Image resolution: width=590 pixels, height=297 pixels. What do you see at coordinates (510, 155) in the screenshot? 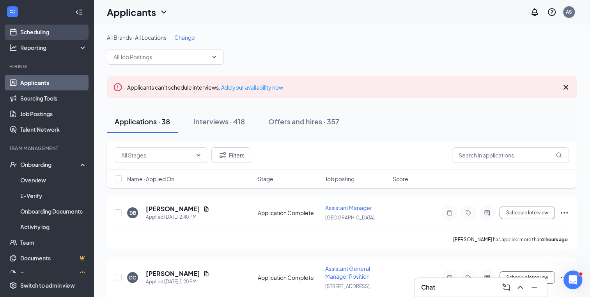
I see `input: Search in applications` at bounding box center [510, 155].